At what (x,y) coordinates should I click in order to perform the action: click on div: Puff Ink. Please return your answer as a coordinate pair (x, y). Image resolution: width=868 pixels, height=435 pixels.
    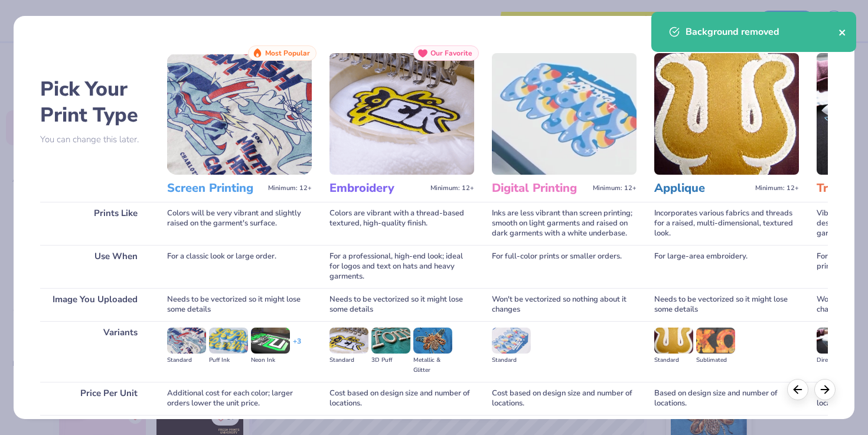
    Looking at the image, I should click on (229, 360).